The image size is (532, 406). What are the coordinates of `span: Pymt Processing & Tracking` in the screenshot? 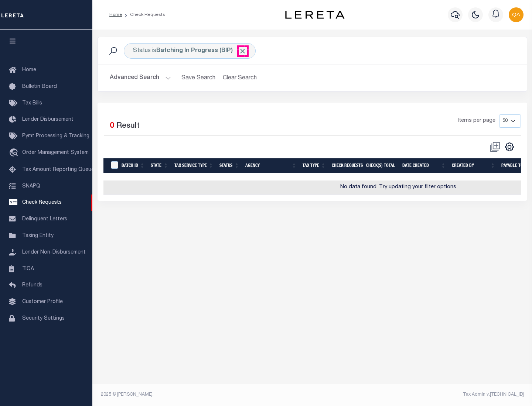 It's located at (56, 136).